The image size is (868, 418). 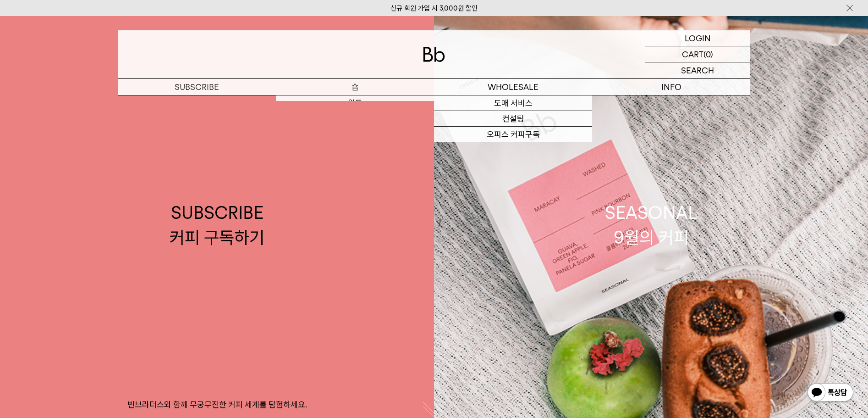 I want to click on a: 숍, so click(x=355, y=87).